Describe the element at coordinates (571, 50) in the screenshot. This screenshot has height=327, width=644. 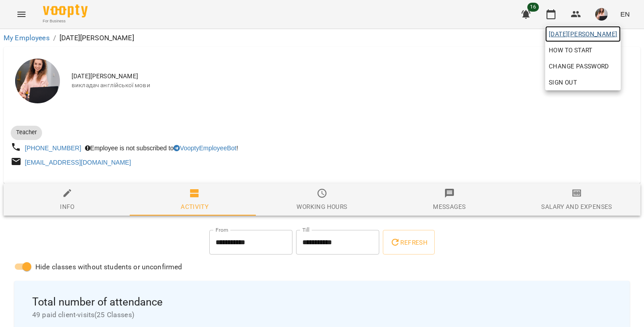
I see `a: How to start` at that location.